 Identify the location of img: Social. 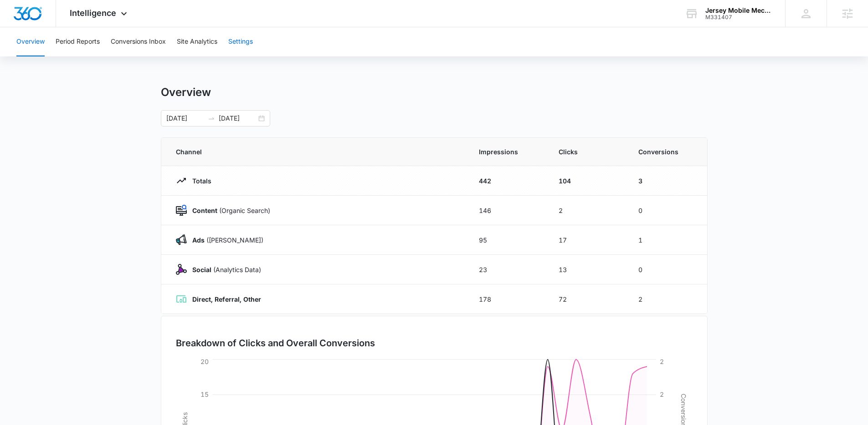
(181, 269).